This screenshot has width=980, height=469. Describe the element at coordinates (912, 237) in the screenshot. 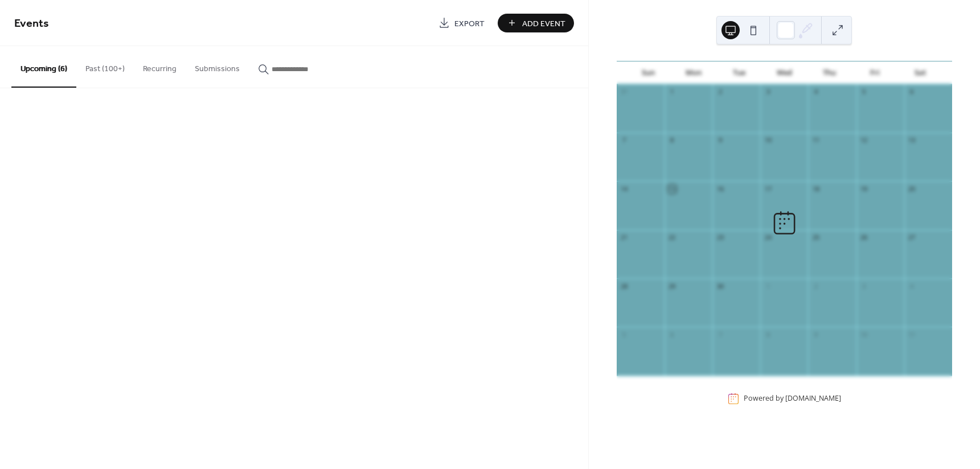

I see `div: 27` at that location.